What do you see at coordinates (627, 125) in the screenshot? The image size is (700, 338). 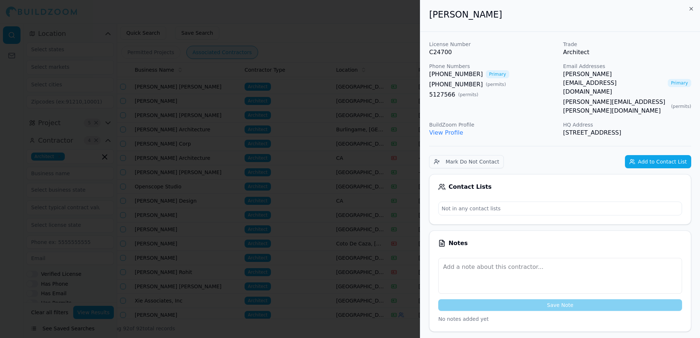 I see `p: HQ Address` at bounding box center [627, 125].